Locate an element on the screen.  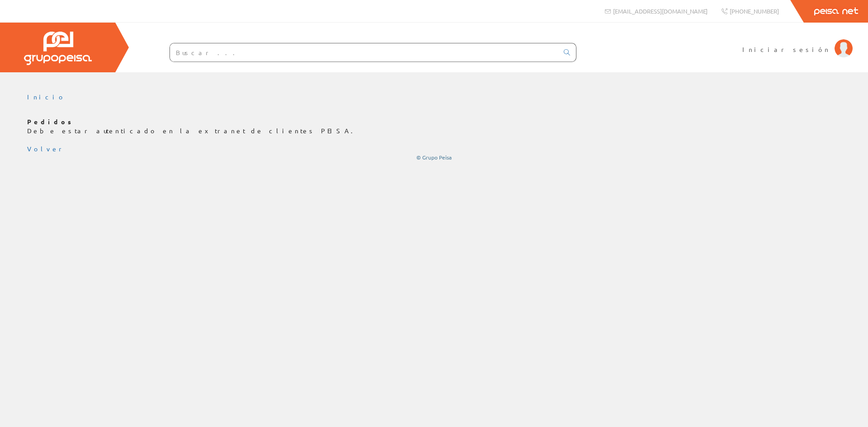
a: Iniciar sesión is located at coordinates (798, 41).